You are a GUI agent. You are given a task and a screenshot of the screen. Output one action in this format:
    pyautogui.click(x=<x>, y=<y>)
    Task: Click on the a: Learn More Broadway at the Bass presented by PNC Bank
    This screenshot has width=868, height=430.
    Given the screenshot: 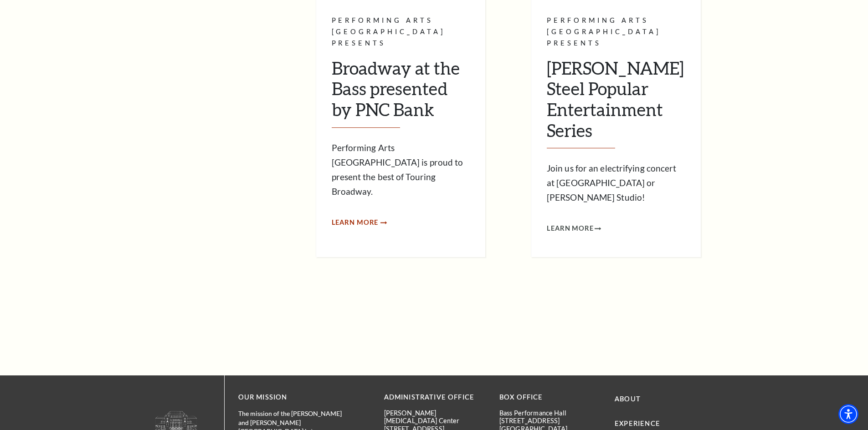 What is the action you would take?
    pyautogui.click(x=358, y=223)
    